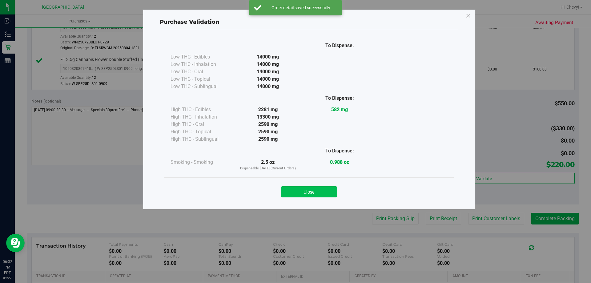  What do you see at coordinates (301, 8) in the screenshot?
I see `div: Order detail saved successfully` at bounding box center [301, 8].